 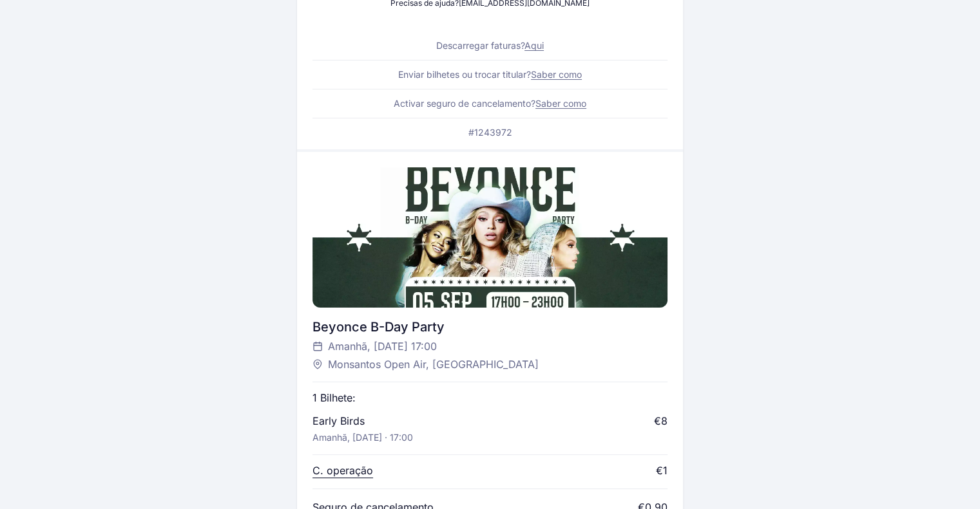 I want to click on p: Activar seguro de cancelamento?, so click(x=489, y=104).